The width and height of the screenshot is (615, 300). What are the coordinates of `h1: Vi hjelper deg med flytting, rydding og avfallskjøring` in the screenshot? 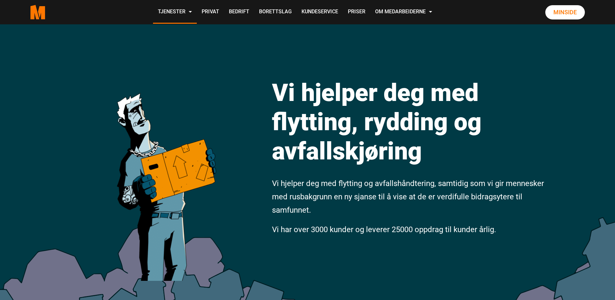 It's located at (409, 122).